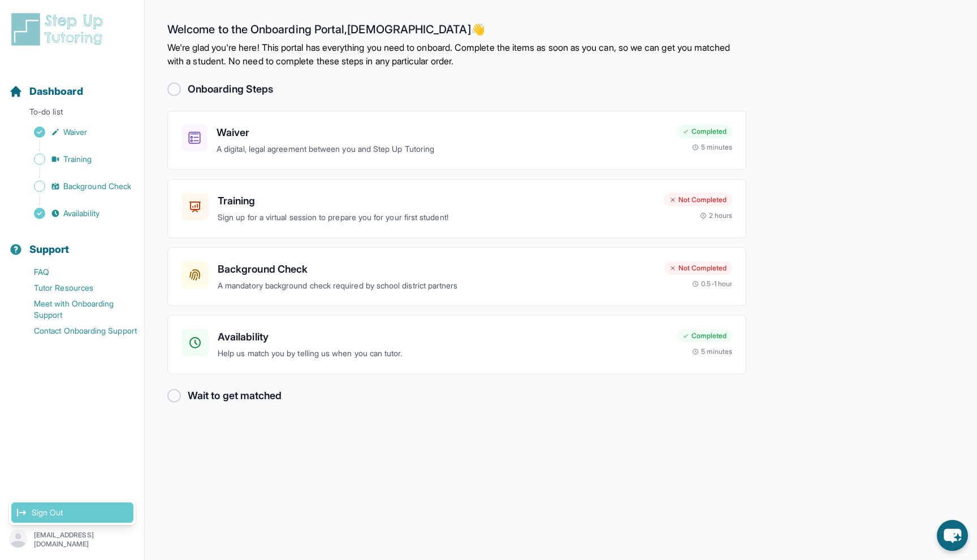  Describe the element at coordinates (76, 288) in the screenshot. I see `a: Tutor Resources` at that location.